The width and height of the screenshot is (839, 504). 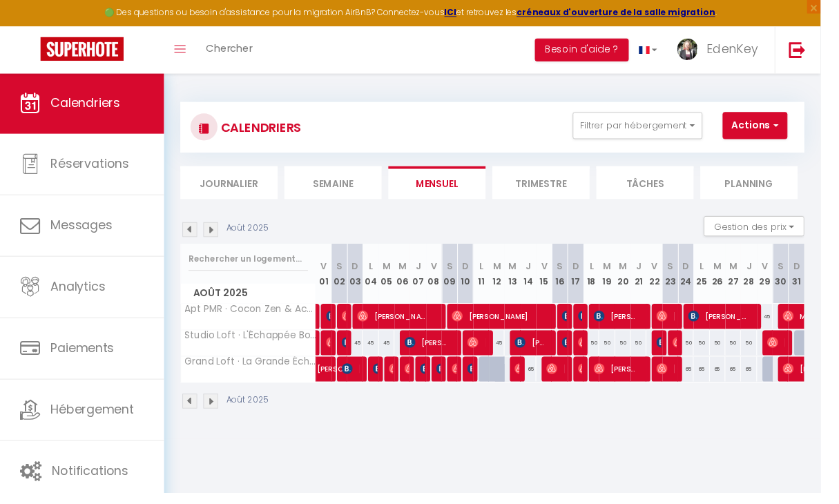 I want to click on li: Semaine, so click(x=340, y=187).